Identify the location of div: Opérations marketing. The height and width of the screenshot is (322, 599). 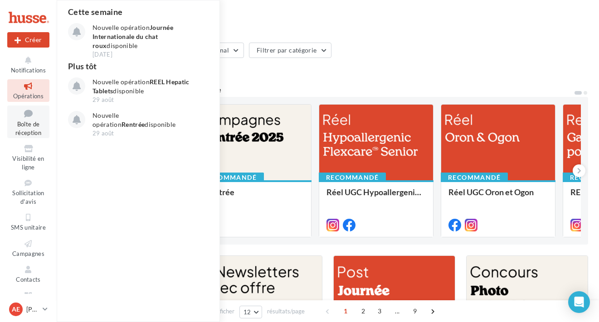
(328, 21).